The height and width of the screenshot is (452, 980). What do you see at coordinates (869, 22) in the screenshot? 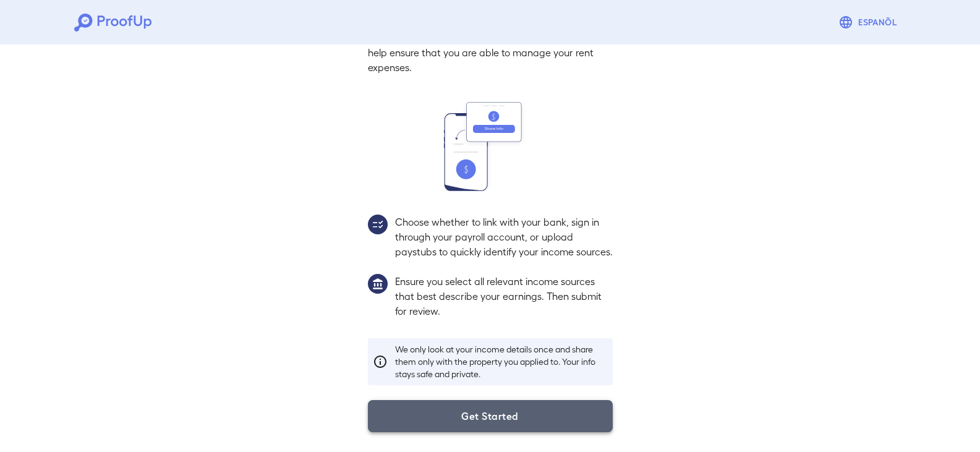
I see `button: Espanõl` at bounding box center [869, 22].